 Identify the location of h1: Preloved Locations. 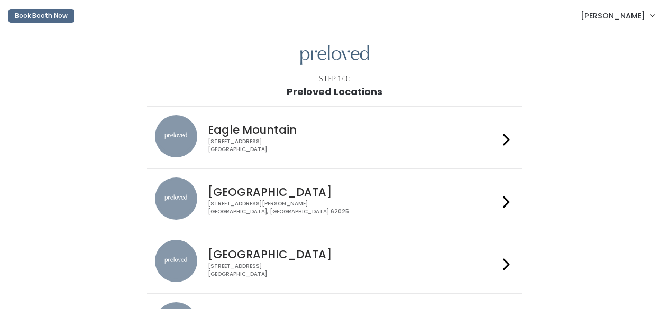
(334, 92).